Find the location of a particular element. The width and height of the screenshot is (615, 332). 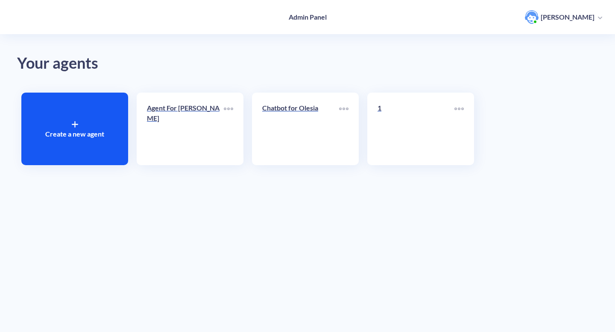

div: Your agents is located at coordinates (307, 63).